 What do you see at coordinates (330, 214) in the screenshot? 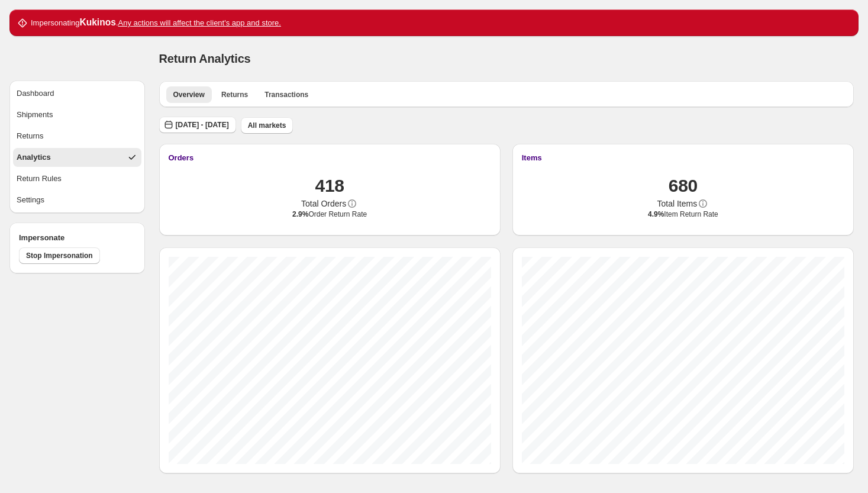
I see `span: Order Return Rate` at bounding box center [330, 214].